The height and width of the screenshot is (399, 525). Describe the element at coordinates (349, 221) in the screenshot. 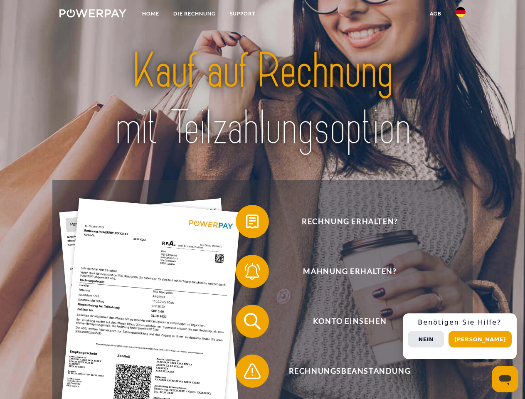

I see `span: Rechnung erhalten?` at that location.